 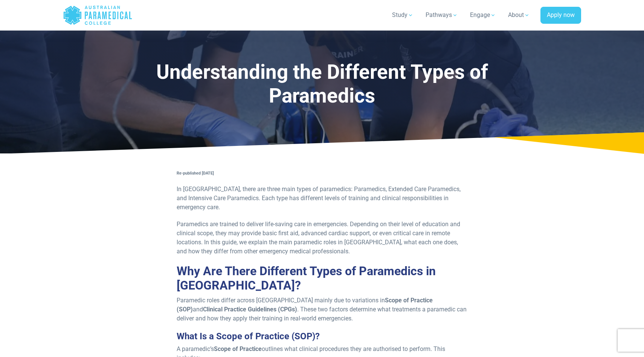 I want to click on a: Engage, so click(x=483, y=15).